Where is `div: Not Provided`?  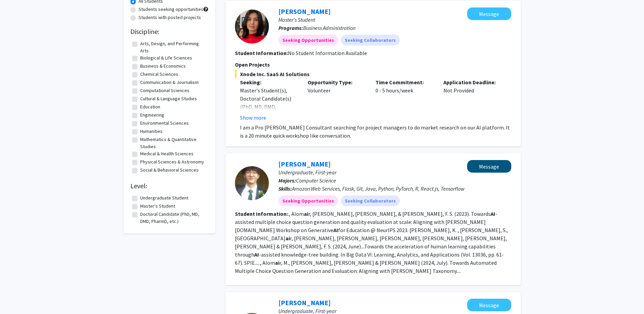 div: Not Provided is located at coordinates (473, 100).